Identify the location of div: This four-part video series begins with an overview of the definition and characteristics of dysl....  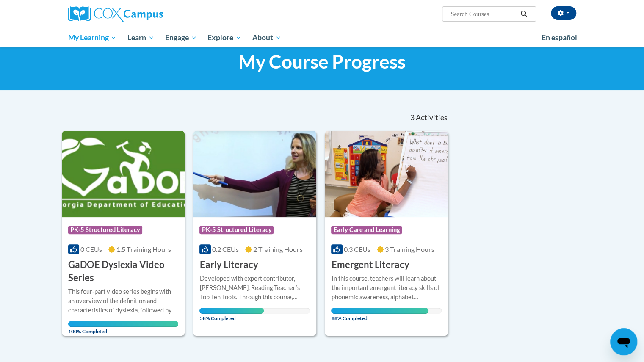
(123, 301).